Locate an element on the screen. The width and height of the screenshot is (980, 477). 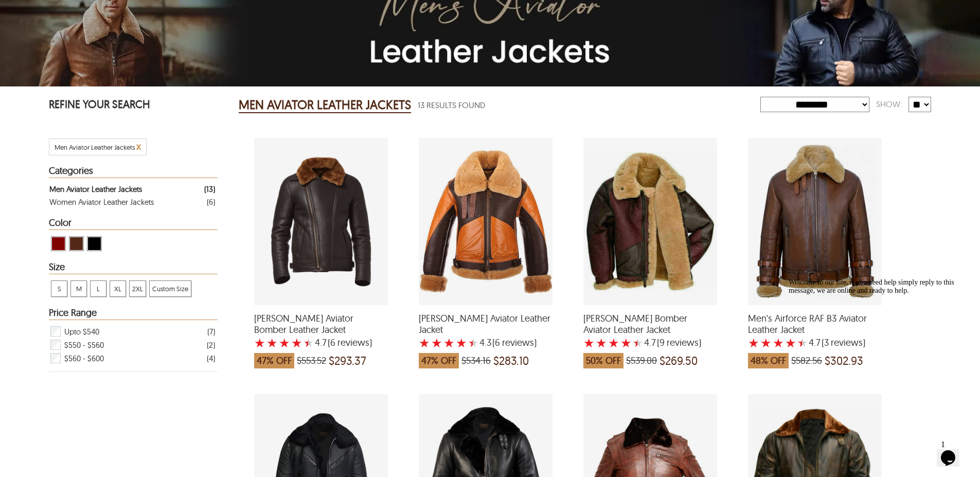
div: View S Men Aviator Leather Jackets is located at coordinates (59, 289).